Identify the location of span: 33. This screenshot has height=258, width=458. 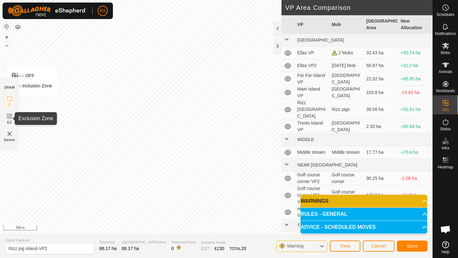
(244, 249).